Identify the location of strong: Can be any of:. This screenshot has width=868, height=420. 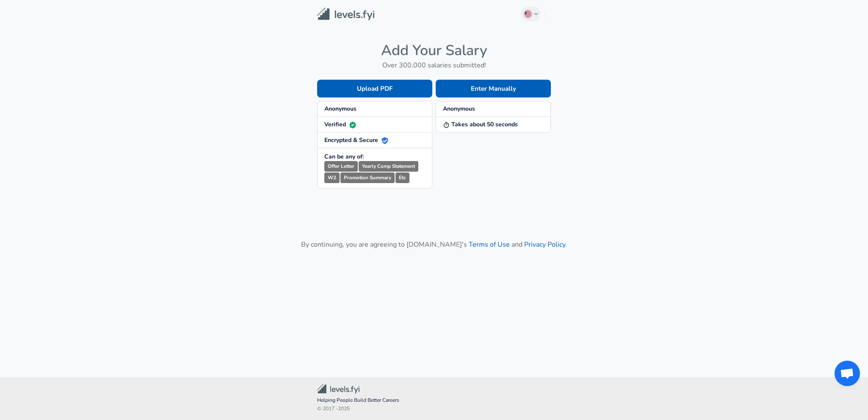
(344, 156).